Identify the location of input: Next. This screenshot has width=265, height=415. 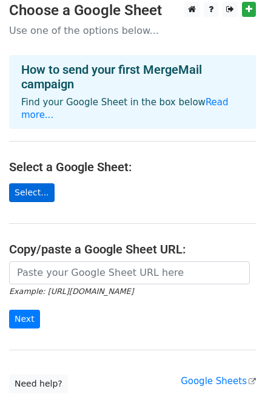
(24, 319).